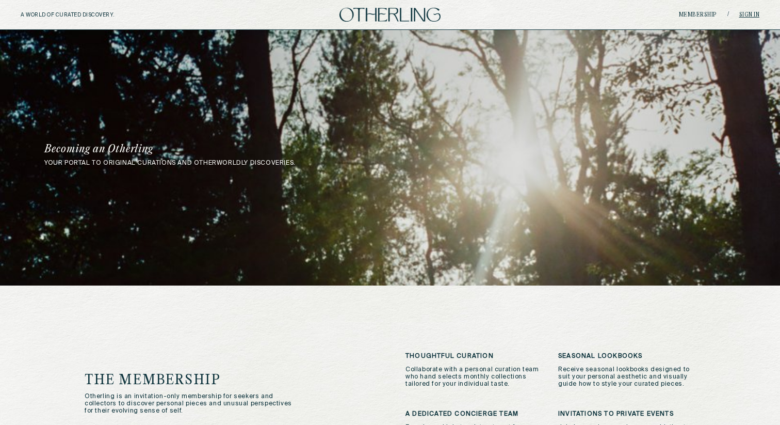 The width and height of the screenshot is (780, 425). Describe the element at coordinates (698, 15) in the screenshot. I see `a: Membership` at that location.